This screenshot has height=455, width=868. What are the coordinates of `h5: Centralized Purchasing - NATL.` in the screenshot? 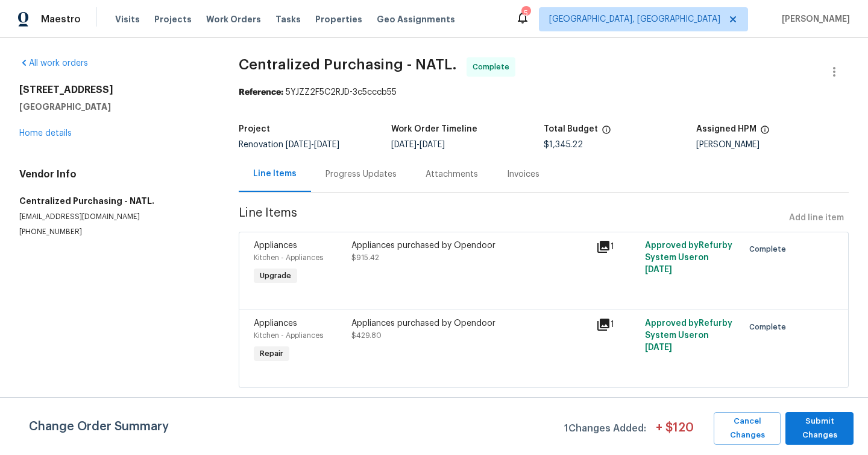 It's located at (114, 201).